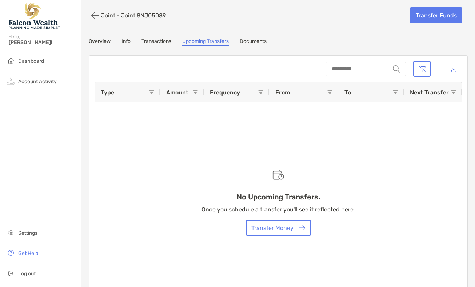 Image resolution: width=475 pixels, height=287 pixels. Describe the element at coordinates (11, 61) in the screenshot. I see `img: household icon` at that location.